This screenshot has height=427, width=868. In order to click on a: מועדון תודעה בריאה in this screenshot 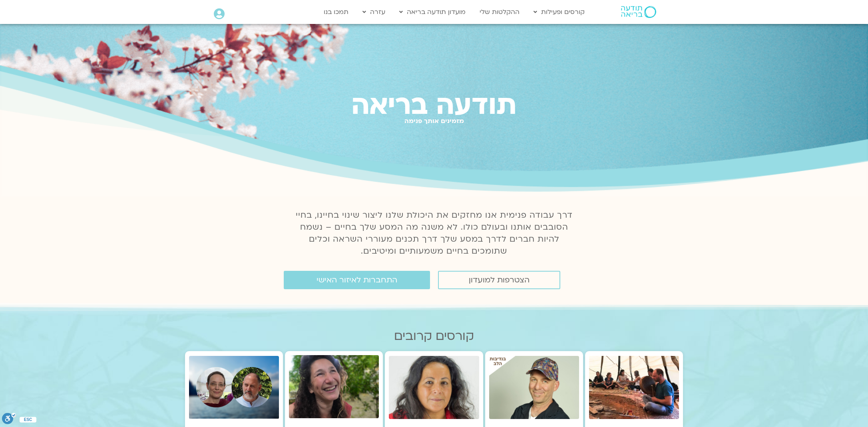, I will do `click(433, 12)`.